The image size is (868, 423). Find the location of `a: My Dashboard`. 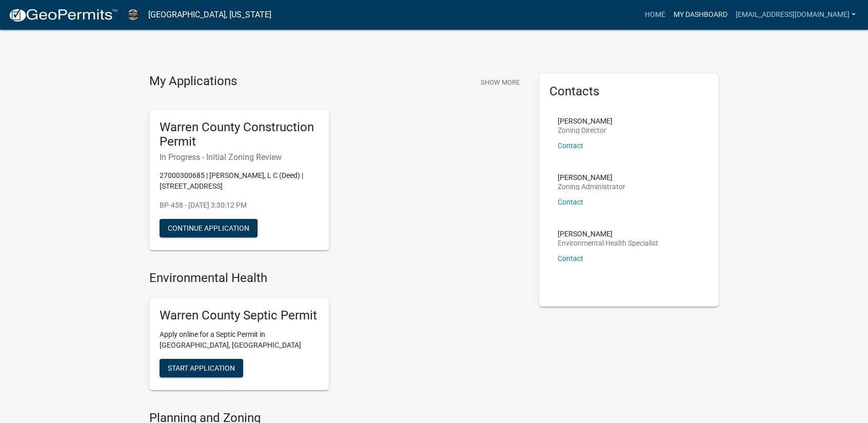

a: My Dashboard is located at coordinates (700, 15).